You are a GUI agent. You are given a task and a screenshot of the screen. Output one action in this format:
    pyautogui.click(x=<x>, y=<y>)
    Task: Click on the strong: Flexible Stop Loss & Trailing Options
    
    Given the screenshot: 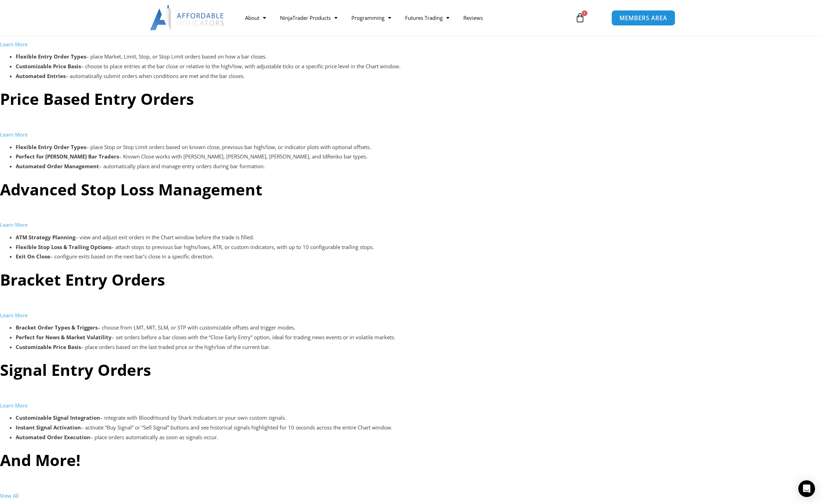 What is the action you would take?
    pyautogui.click(x=64, y=247)
    